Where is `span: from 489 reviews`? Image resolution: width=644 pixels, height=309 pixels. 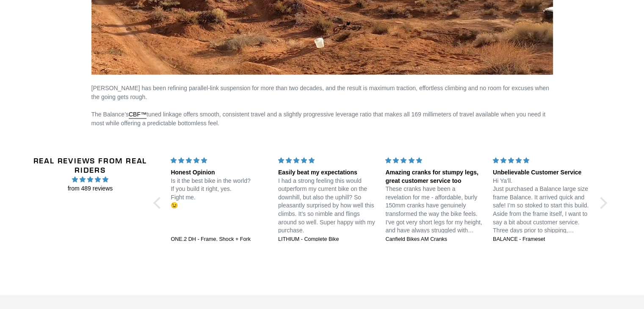
span: from 489 reviews is located at coordinates (90, 188).